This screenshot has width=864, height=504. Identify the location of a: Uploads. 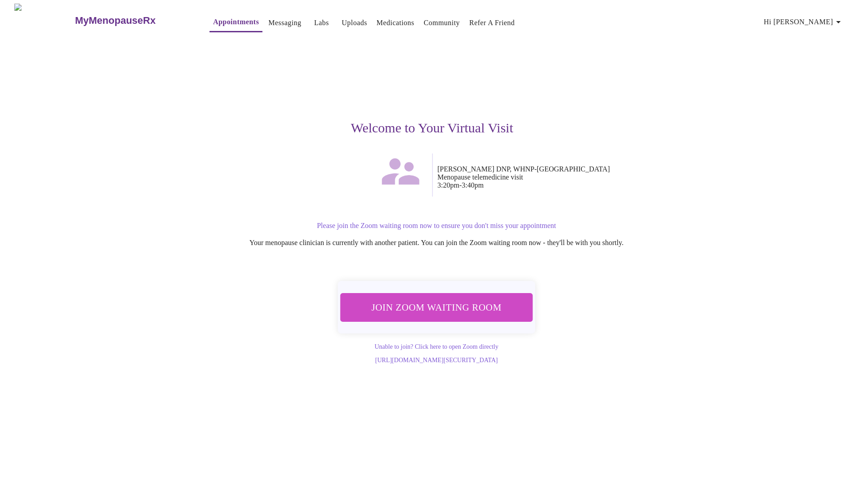
(354, 23).